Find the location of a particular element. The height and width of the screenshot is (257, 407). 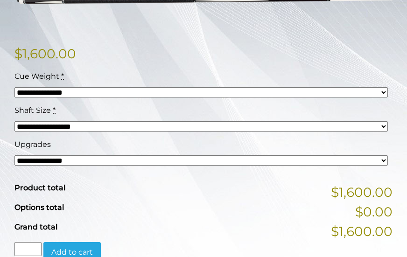

span: Grand total is located at coordinates (36, 227).